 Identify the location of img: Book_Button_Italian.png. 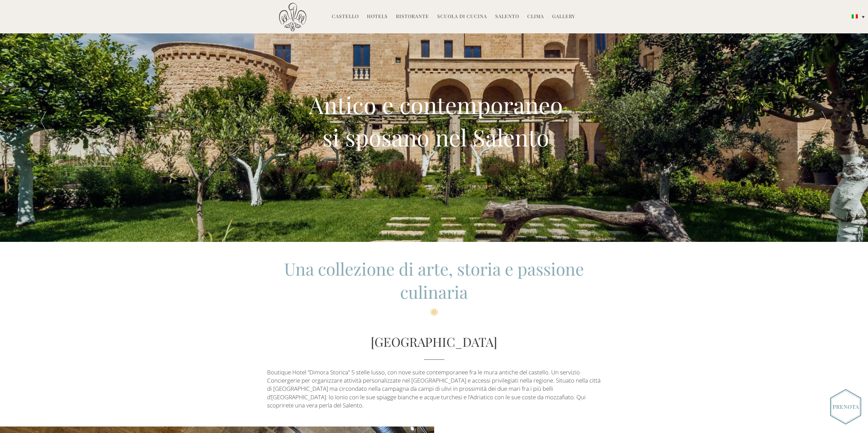
(845, 407).